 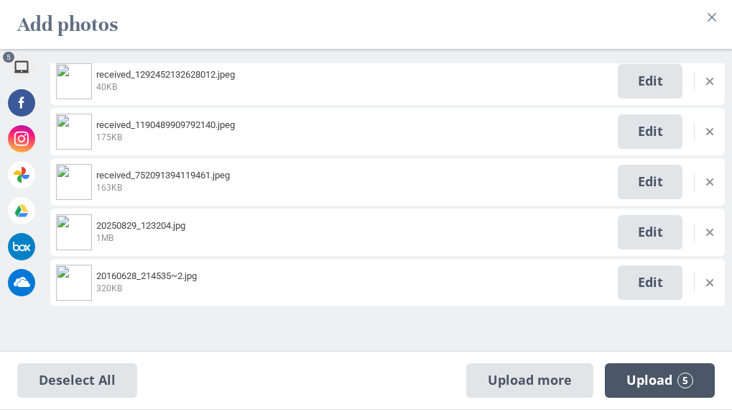 I want to click on span: Deselect All, so click(x=77, y=380).